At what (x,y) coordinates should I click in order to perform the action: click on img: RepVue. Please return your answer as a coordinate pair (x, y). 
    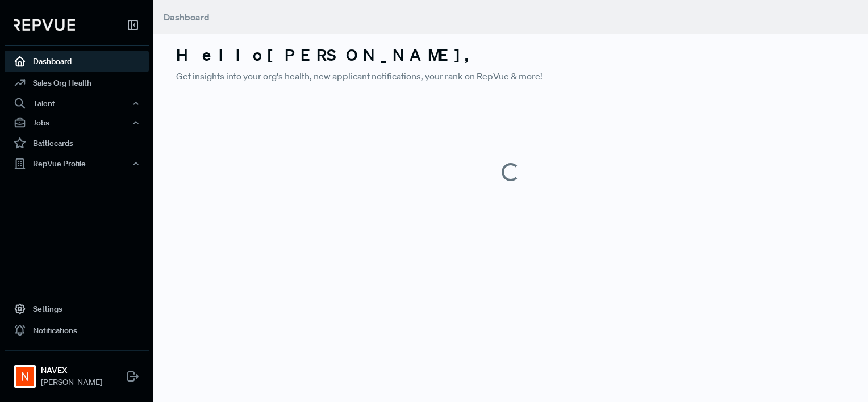
    Looking at the image, I should click on (44, 25).